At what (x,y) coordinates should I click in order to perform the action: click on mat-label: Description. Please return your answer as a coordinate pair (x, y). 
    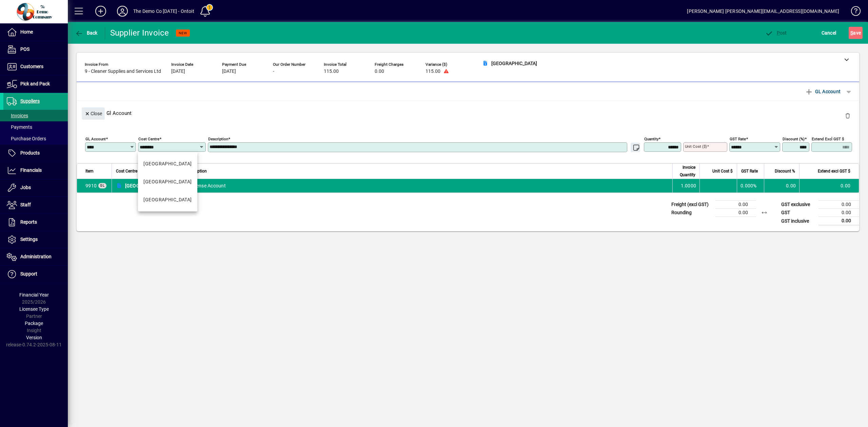
    Looking at the image, I should click on (218, 139).